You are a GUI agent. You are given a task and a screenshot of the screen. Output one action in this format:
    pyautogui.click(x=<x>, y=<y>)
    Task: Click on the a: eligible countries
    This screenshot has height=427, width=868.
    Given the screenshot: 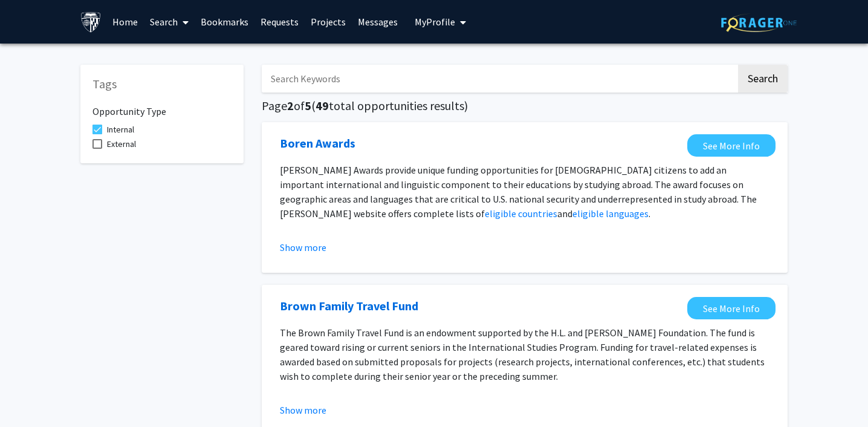 What is the action you would take?
    pyautogui.click(x=521, y=213)
    